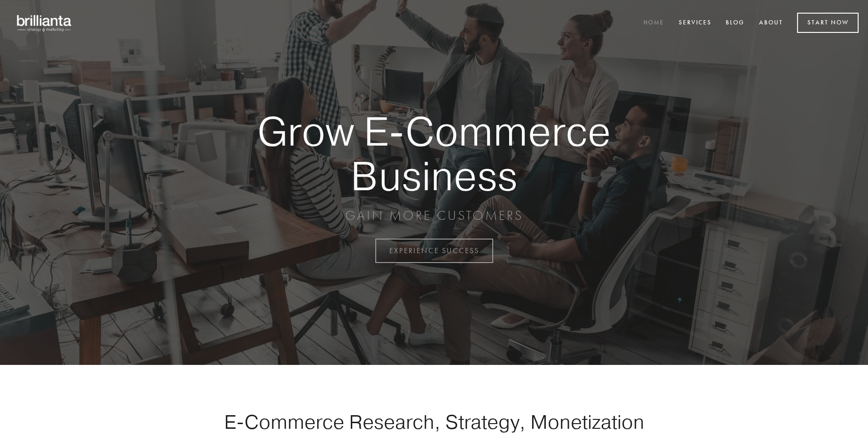 This screenshot has height=441, width=868. I want to click on a: Start Now, so click(828, 22).